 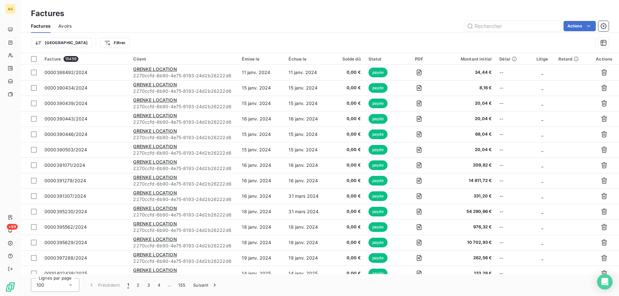 I want to click on span: 0000395562/2024, so click(x=65, y=227).